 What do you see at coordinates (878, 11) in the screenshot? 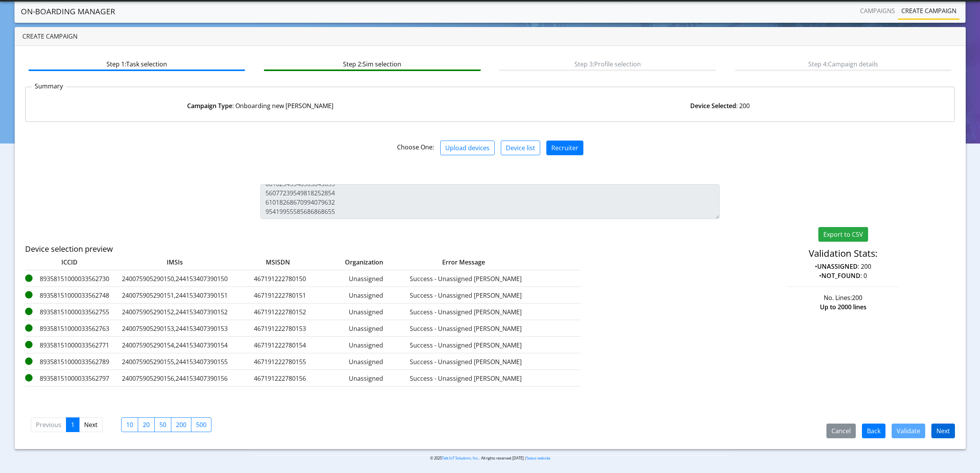
I see `a: Campaigns` at bounding box center [878, 11].